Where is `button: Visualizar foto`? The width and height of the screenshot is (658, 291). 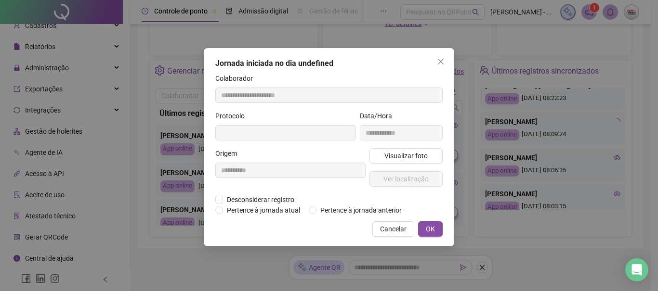
button: Visualizar foto is located at coordinates (406, 156).